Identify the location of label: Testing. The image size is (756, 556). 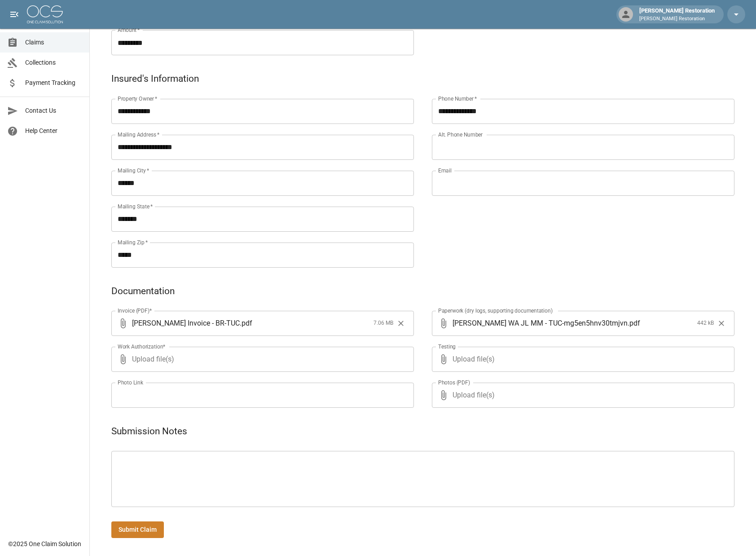
(447, 346).